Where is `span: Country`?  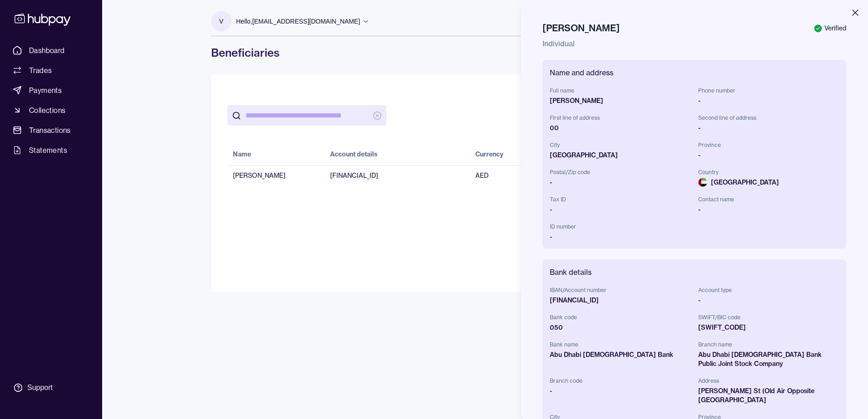
span: Country is located at coordinates (769, 172).